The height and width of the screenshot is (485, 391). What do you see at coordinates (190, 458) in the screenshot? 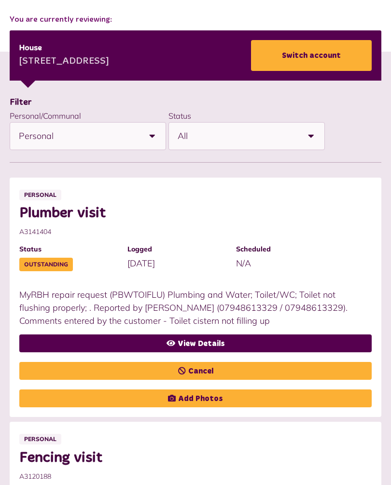
I see `span: Fencing visit` at bounding box center [190, 458].